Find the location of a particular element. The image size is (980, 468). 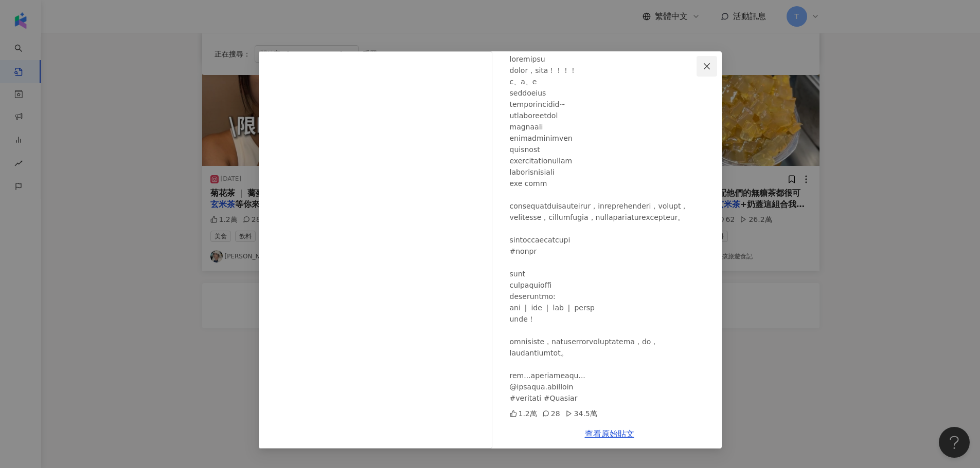

div: 34.5萬 is located at coordinates (581, 413).